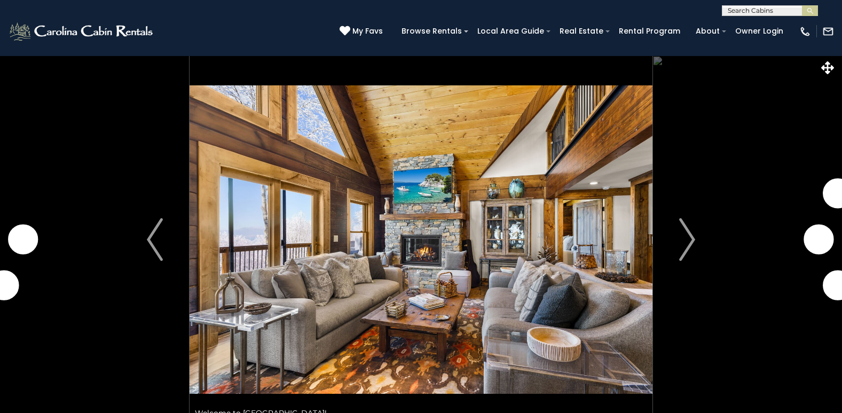 The image size is (842, 413). I want to click on span: My Favs, so click(367, 31).